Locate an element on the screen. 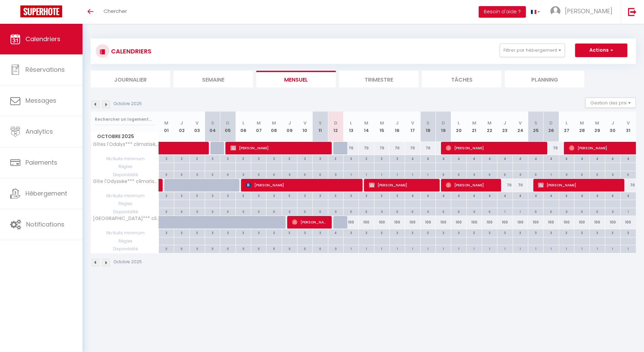  h3: CALENDRIERS is located at coordinates (131, 51).